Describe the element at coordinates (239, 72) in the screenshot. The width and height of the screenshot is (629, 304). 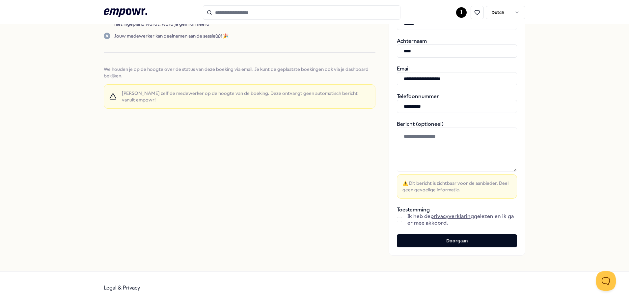
I see `span: We houden je op de hoogte over de status van deze boeking via email. Je kunt de geplaatste boekin...` at that location.